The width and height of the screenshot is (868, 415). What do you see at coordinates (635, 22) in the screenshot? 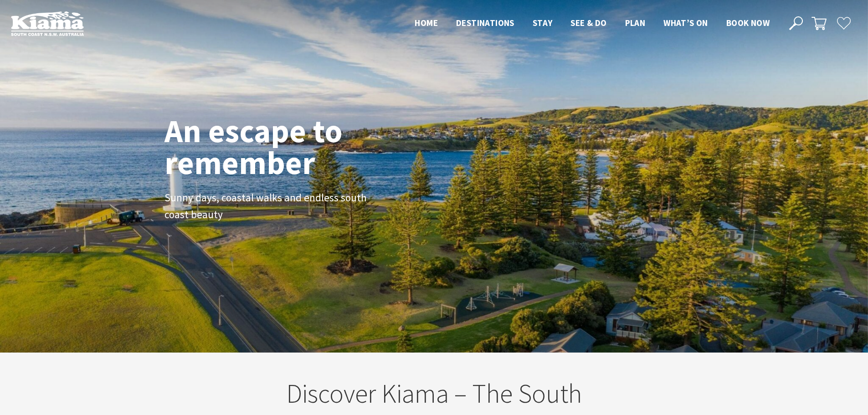
I see `span: Plan` at bounding box center [635, 22].